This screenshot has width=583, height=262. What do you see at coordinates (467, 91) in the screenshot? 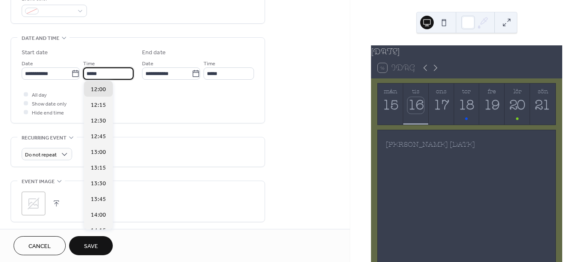
I see `div: tor` at bounding box center [467, 91].